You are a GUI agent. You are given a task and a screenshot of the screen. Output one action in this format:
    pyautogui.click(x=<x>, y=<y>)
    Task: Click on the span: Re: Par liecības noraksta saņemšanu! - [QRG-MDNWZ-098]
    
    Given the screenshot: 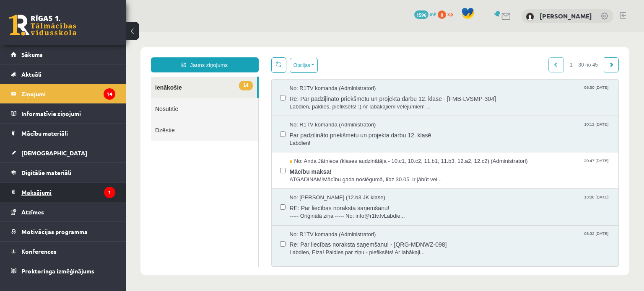 What is the action you would take?
    pyautogui.click(x=324, y=211)
    